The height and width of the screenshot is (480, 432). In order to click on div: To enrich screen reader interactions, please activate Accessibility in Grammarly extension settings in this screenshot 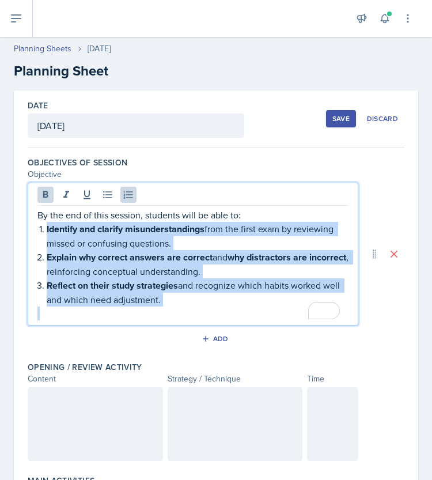, I will do `click(193, 264)`.